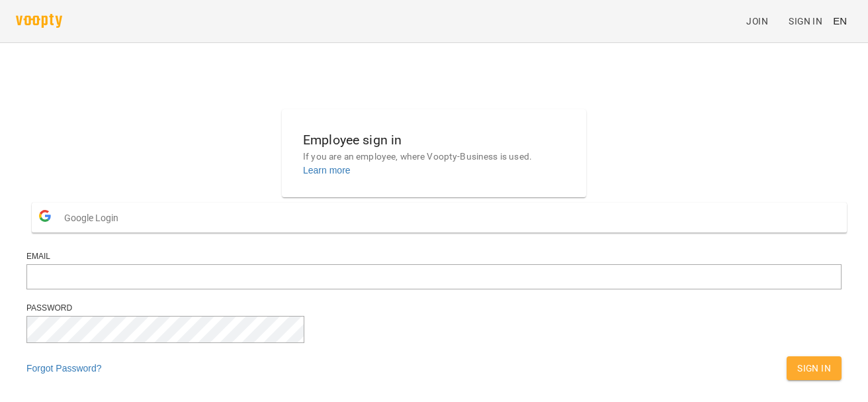 This screenshot has width=868, height=402. Describe the element at coordinates (434, 307) in the screenshot. I see `div: Password` at that location.